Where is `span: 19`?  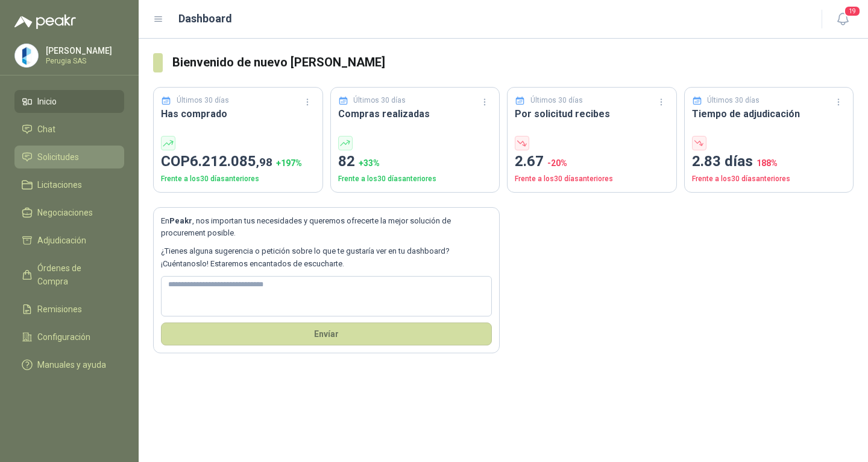 span: 19 is located at coordinates (852, 11).